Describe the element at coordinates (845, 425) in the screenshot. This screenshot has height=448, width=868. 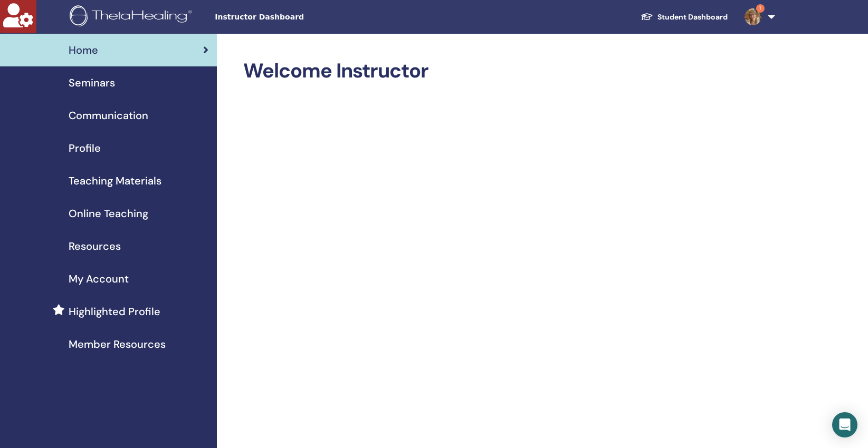
I see `div: Open Intercom Messenger` at that location.